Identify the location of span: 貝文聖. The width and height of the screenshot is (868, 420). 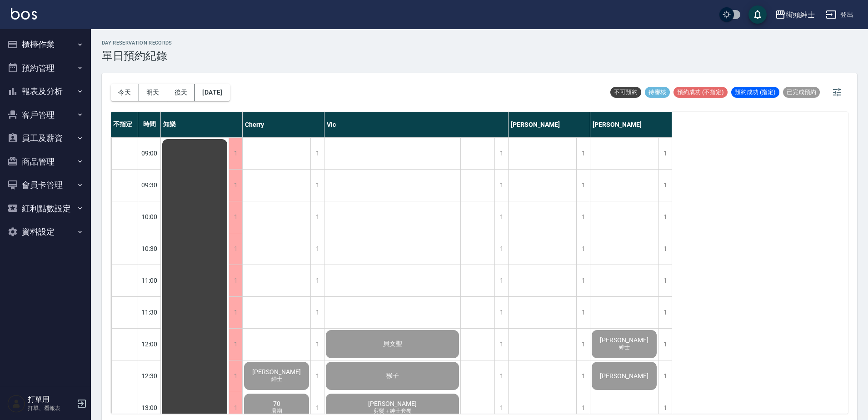
(393, 344).